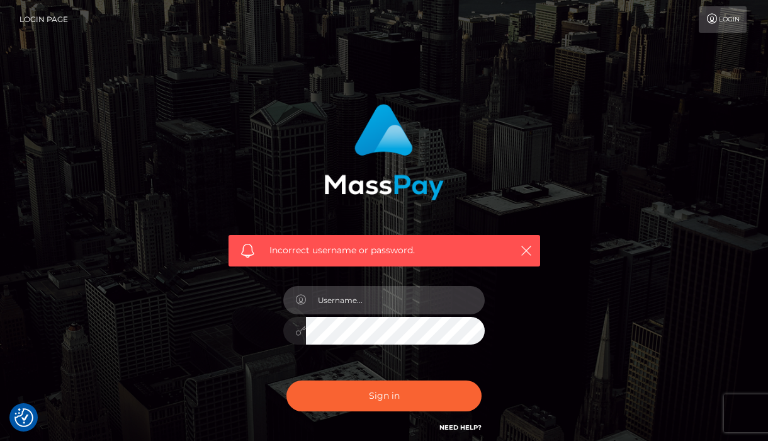  I want to click on a: Login Page, so click(43, 20).